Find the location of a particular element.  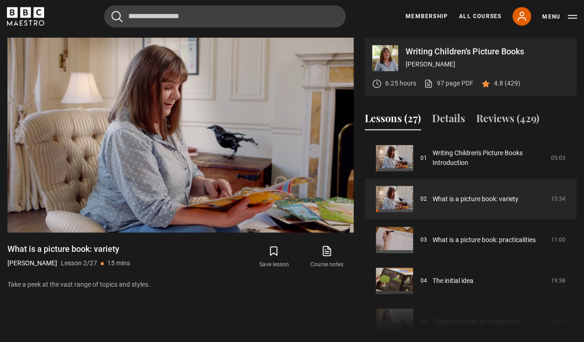

p: 4.8 (429) is located at coordinates (507, 83).